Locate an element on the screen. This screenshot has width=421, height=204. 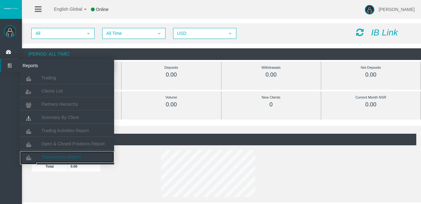
a: Open & Closed Positions Report is located at coordinates (67, 144).